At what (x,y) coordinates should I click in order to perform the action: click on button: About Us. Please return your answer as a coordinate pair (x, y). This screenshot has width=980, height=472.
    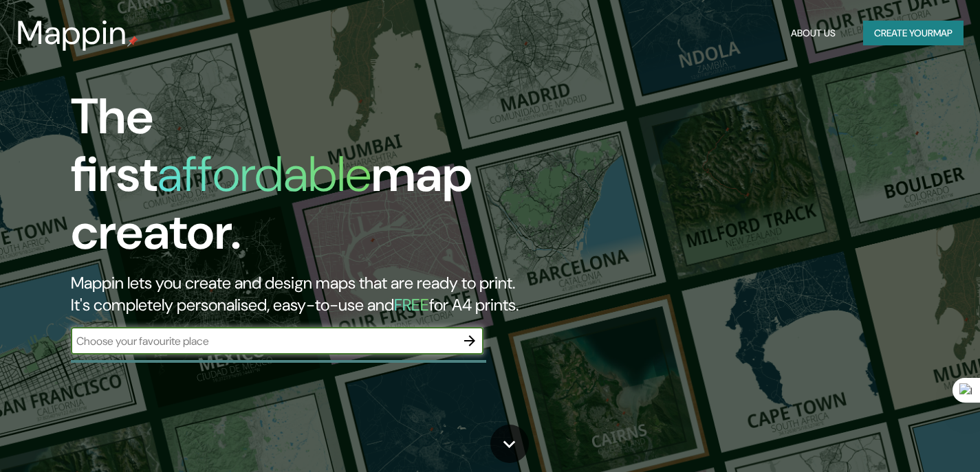
    Looking at the image, I should click on (812, 33).